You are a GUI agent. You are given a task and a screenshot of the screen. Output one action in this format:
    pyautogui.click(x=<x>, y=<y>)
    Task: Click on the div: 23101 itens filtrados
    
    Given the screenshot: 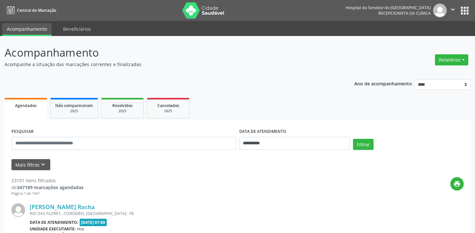 What is the action you would take?
    pyautogui.click(x=47, y=180)
    